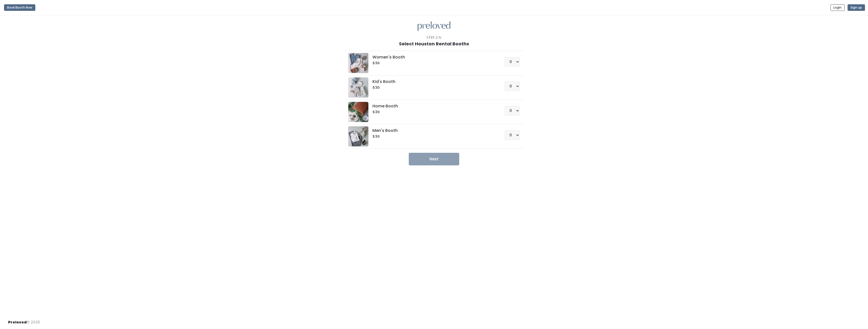 The height and width of the screenshot is (329, 868). Describe the element at coordinates (432, 131) in the screenshot. I see `h5: Men's Booth` at that location.